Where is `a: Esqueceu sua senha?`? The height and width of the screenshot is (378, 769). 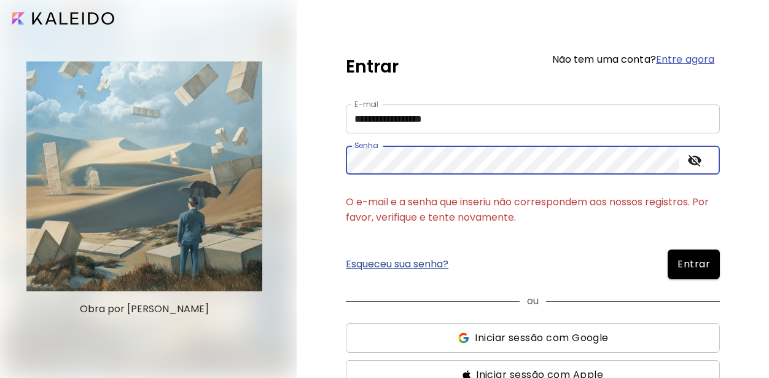 a: Esqueceu sua senha? is located at coordinates (397, 264).